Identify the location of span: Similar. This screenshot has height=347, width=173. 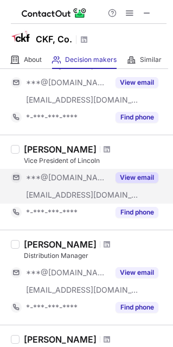
(151, 60).